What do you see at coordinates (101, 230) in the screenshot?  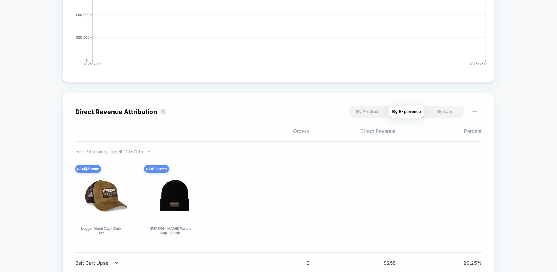 I see `div: Logger Mesh Cap - Dark Tan` at bounding box center [101, 230].